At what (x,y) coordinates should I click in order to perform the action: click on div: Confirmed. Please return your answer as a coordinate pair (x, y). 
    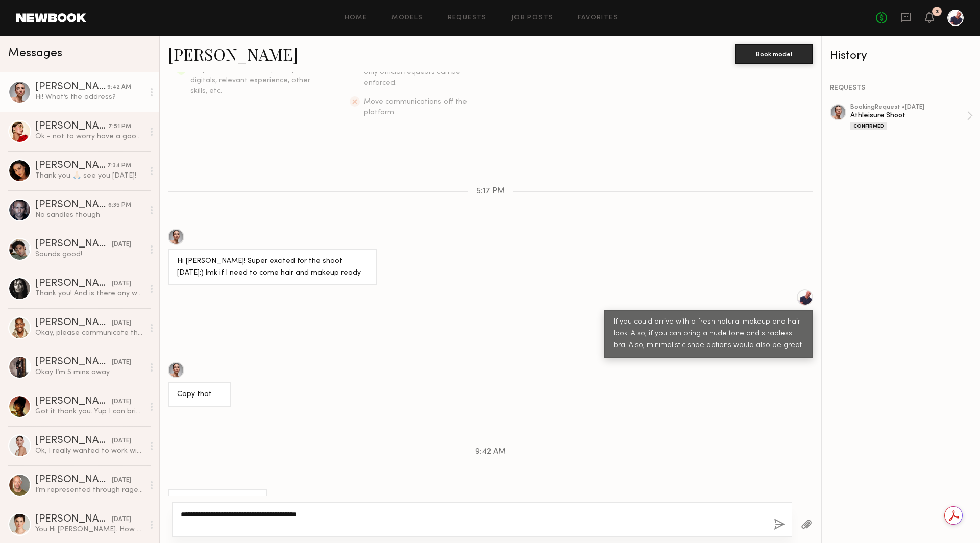
    Looking at the image, I should click on (869, 126).